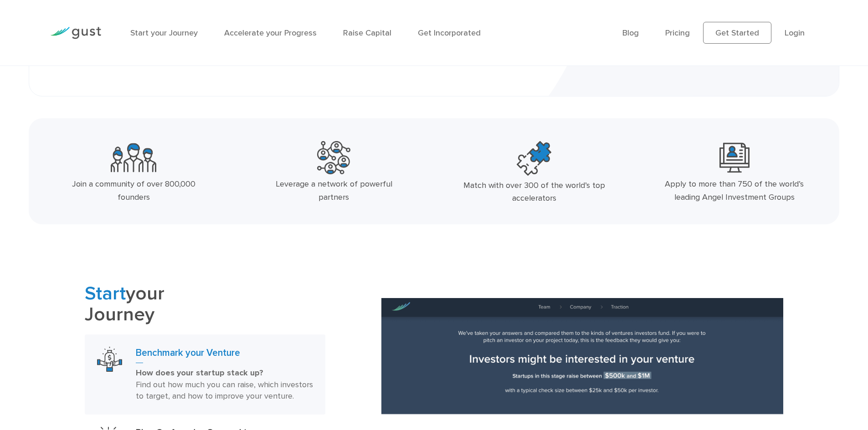 This screenshot has width=868, height=430. What do you see at coordinates (164, 33) in the screenshot?
I see `a: Start your Journey` at bounding box center [164, 33].